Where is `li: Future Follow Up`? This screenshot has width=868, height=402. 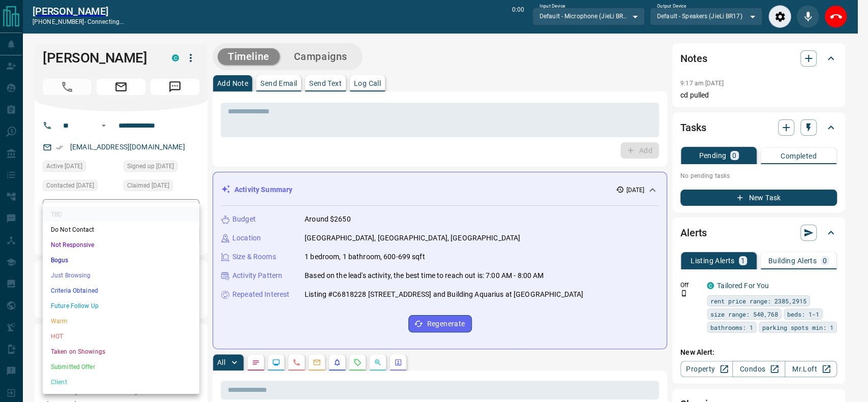
li: Future Follow Up is located at coordinates (121, 306).